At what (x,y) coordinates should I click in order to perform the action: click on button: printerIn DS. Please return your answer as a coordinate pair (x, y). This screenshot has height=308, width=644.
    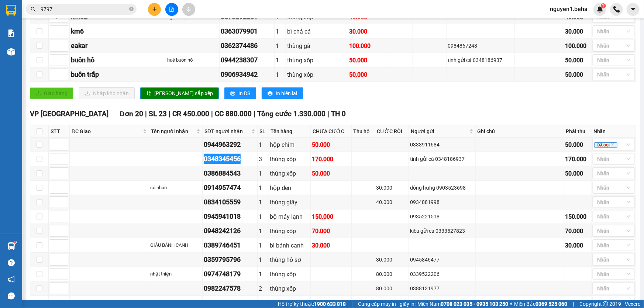
    Looking at the image, I should click on (240, 93).